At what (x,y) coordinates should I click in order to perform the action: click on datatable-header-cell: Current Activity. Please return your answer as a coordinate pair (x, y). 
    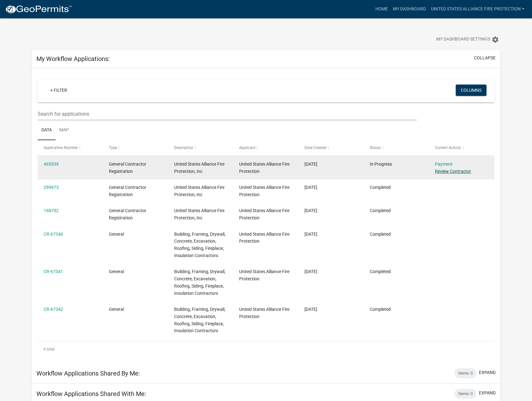
    Looking at the image, I should click on (461, 148).